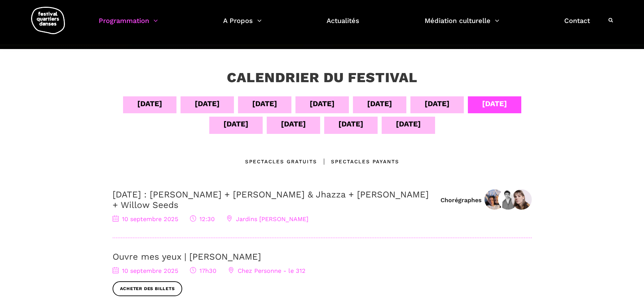 This screenshot has width=644, height=308. What do you see at coordinates (281, 162) in the screenshot?
I see `div: Spectacles gratuits` at bounding box center [281, 162].